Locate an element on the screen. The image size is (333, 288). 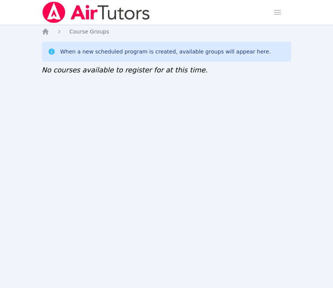
nav: Breadcrumb is located at coordinates (166, 32).